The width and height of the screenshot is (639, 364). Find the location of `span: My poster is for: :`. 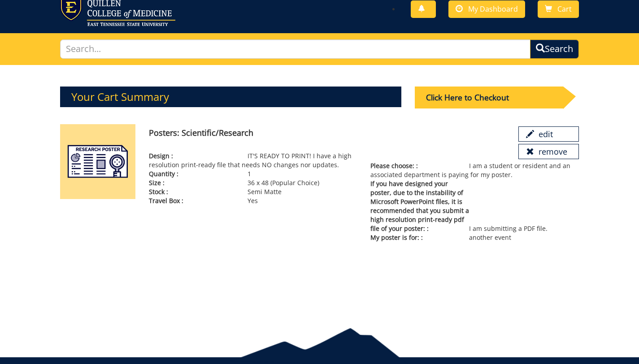

span: My poster is for: : is located at coordinates (420, 238).